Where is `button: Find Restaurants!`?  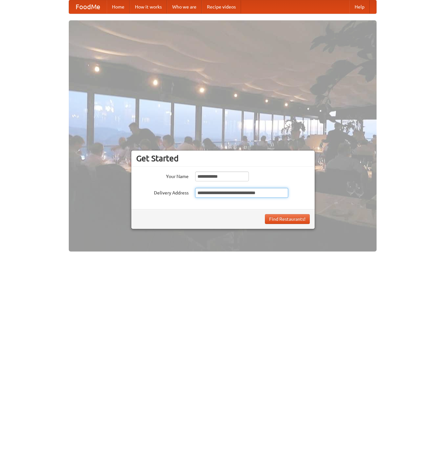 button: Find Restaurants! is located at coordinates (287, 219).